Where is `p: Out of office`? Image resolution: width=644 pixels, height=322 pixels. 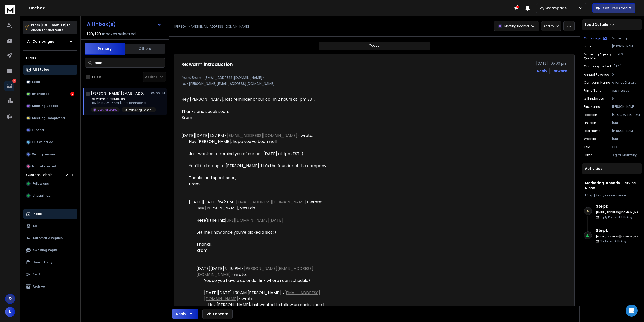
p: Out of office is located at coordinates (43, 142).